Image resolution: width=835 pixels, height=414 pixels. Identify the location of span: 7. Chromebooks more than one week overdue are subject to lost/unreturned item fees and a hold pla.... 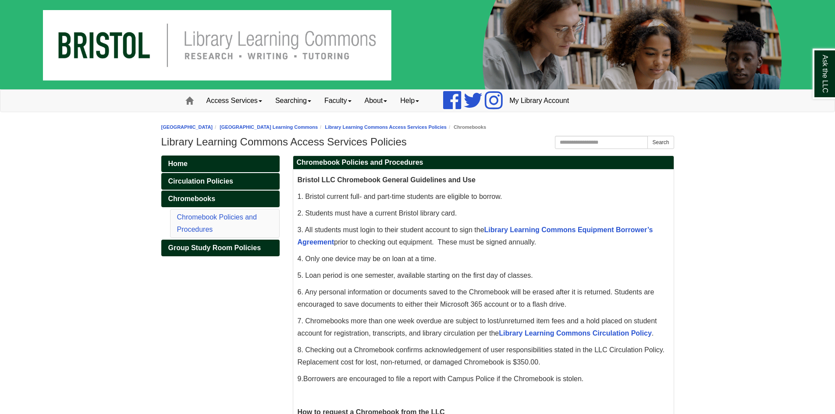
(477, 327).